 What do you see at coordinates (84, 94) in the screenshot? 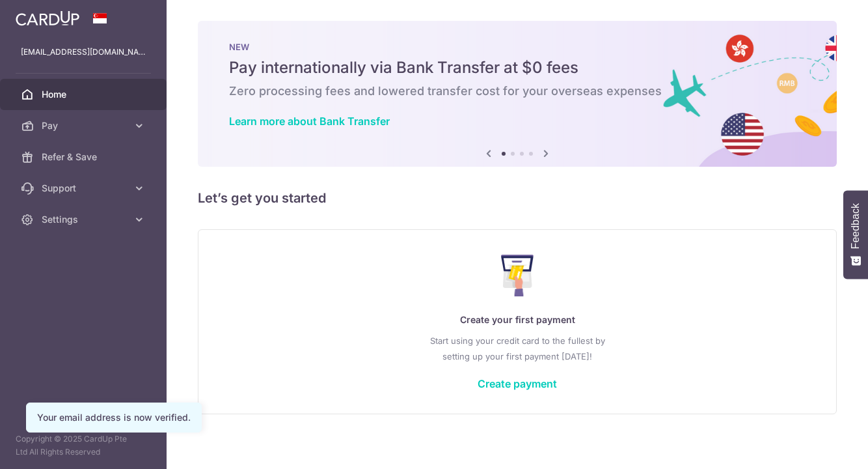
I see `span: Home` at bounding box center [84, 94].